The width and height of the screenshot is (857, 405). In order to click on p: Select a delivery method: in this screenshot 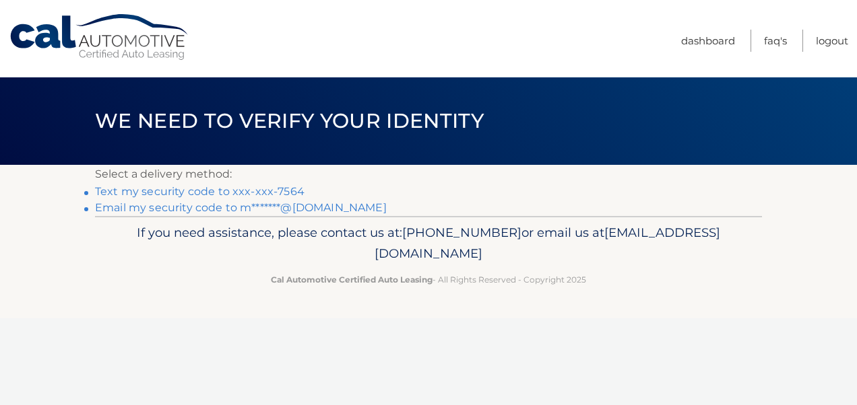, I will do `click(428, 174)`.